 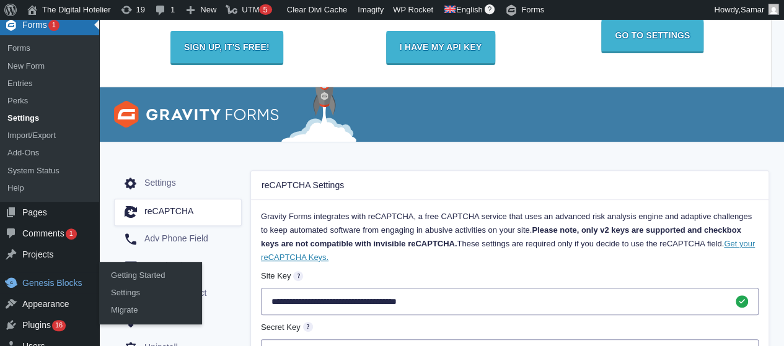 What do you see at coordinates (463, 9) in the screenshot?
I see `span: Showing content in: English` at bounding box center [463, 9].